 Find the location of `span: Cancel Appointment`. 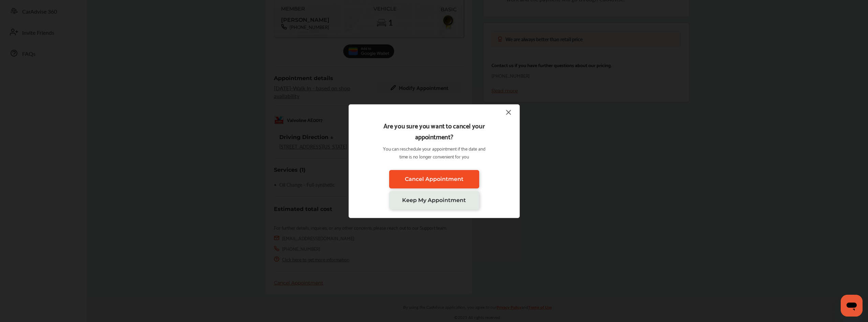

span: Cancel Appointment is located at coordinates (434, 179).